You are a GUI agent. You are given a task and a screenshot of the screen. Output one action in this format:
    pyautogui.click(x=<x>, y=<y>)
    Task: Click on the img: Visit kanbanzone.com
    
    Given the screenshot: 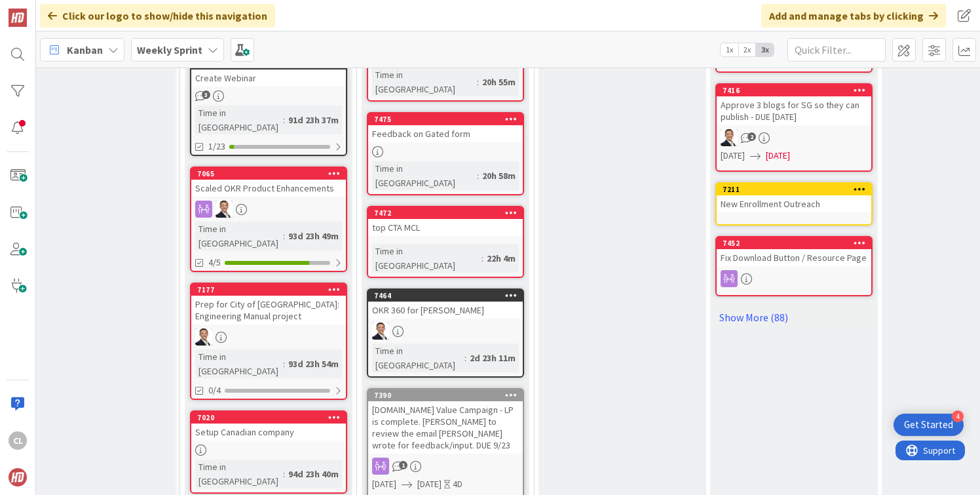 What is the action you would take?
    pyautogui.click(x=17, y=17)
    